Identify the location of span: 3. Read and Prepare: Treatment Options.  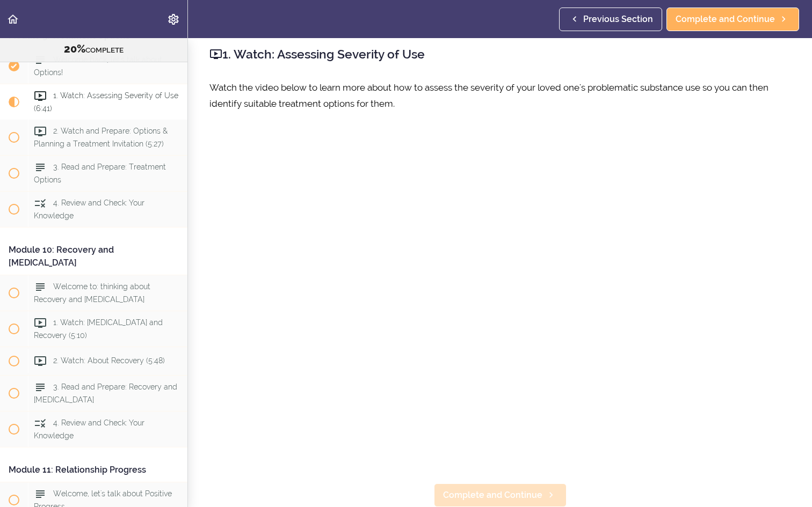
(100, 173).